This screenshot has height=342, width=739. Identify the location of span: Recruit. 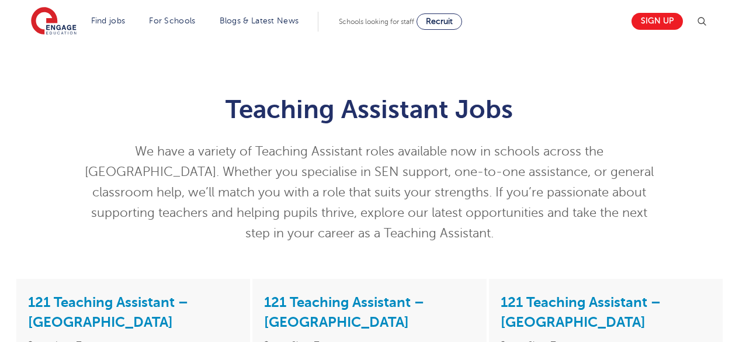
(439, 21).